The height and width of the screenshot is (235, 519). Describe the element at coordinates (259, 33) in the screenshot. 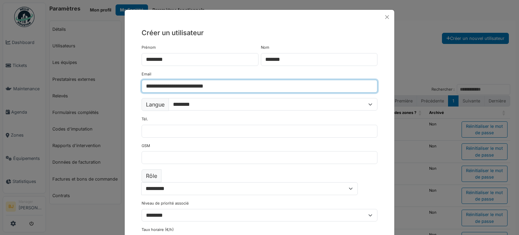

I see `h5: Créer un utilisateur` at that location.